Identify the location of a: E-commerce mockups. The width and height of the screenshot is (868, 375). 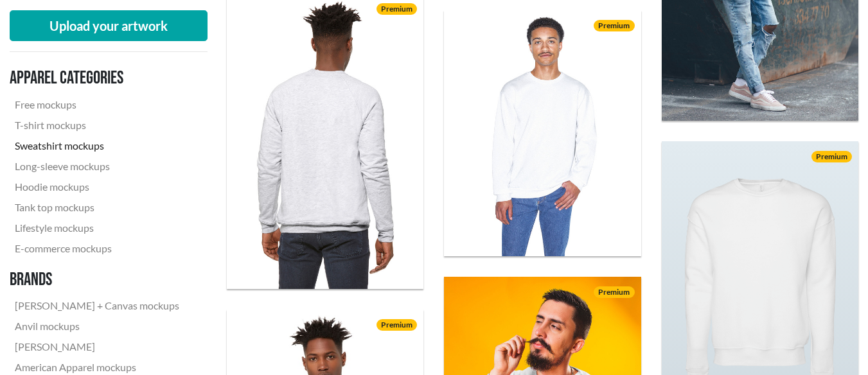
(97, 249).